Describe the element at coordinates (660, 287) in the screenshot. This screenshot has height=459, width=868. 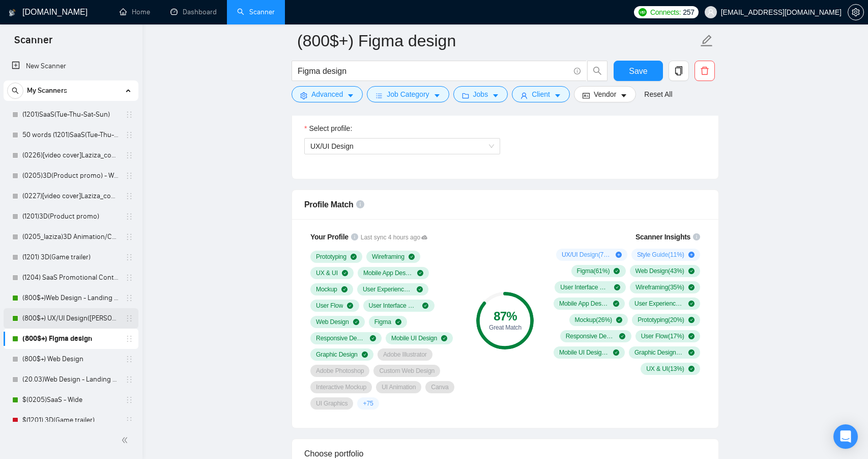
I see `span: Wireframing ( 35 %)` at that location.